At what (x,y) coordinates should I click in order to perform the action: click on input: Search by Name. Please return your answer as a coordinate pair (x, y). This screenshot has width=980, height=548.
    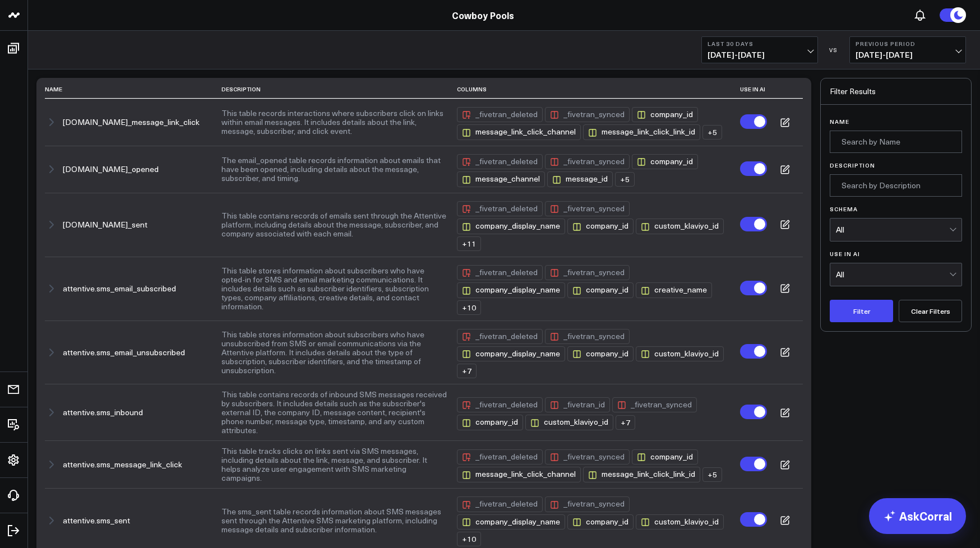
    Looking at the image, I should click on (896, 142).